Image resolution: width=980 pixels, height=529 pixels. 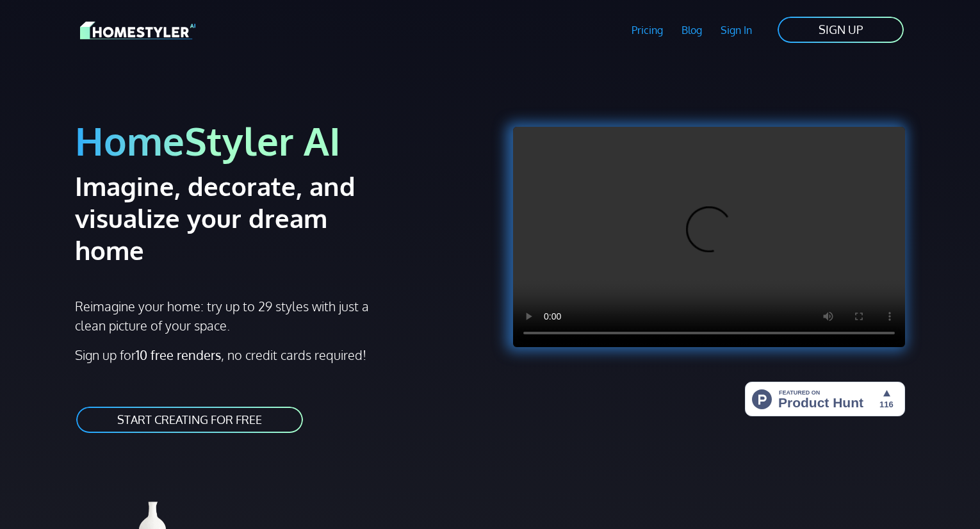 I want to click on p: Sign up for , no credit cards required!, so click(x=279, y=355).